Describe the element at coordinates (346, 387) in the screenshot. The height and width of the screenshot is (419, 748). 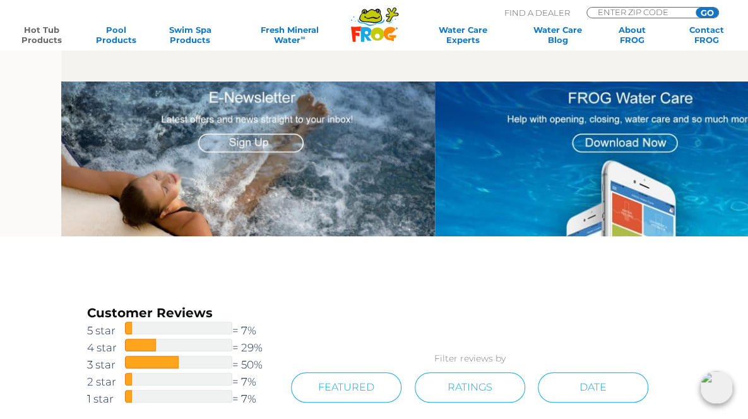
I see `a: Featured` at that location.